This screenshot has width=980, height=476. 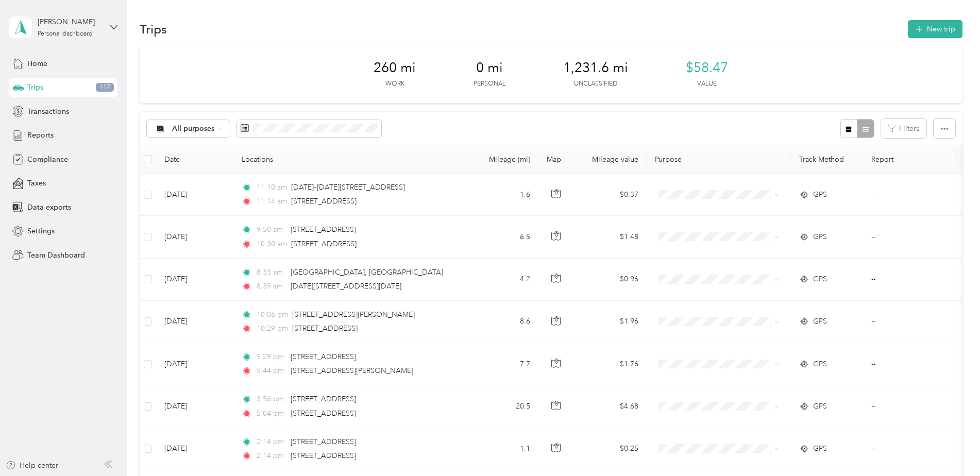 What do you see at coordinates (271, 201) in the screenshot?
I see `span: 11:14 am` at bounding box center [271, 201].